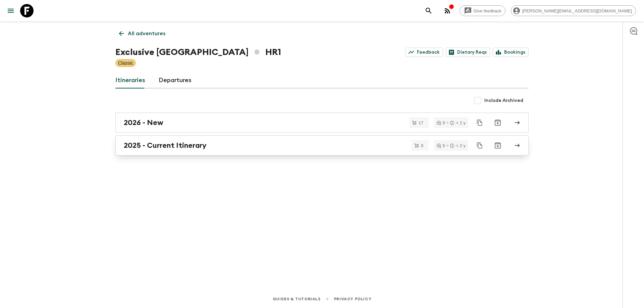  What do you see at coordinates (322, 123) in the screenshot?
I see `a: 2026 - New` at bounding box center [322, 123].